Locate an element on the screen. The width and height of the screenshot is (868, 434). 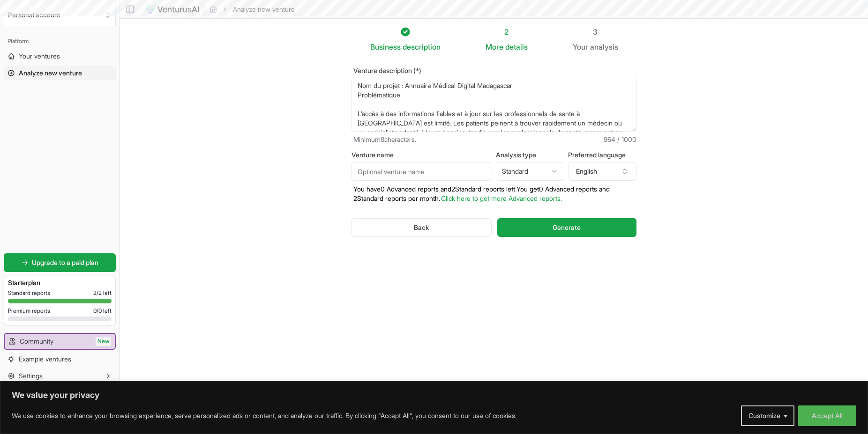
span: analysis is located at coordinates (604, 47).